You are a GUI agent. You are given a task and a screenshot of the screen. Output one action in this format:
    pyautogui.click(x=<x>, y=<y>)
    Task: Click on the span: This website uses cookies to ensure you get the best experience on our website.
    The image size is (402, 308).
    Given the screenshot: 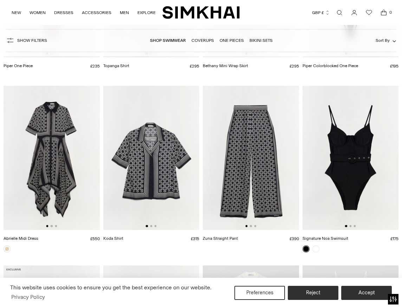 What is the action you would take?
    pyautogui.click(x=111, y=287)
    